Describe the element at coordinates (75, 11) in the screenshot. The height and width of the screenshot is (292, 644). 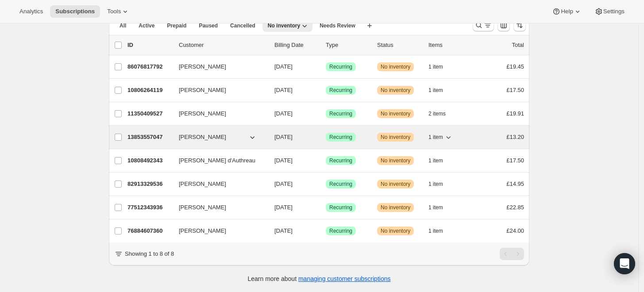
I see `button: Subscriptions` at that location.